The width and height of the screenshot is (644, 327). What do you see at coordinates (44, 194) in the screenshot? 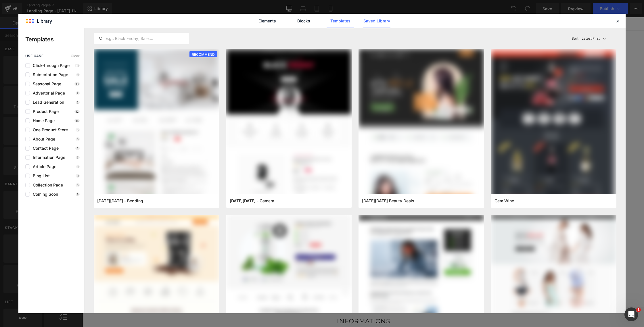
I see `span: Coming Soon` at bounding box center [44, 194].